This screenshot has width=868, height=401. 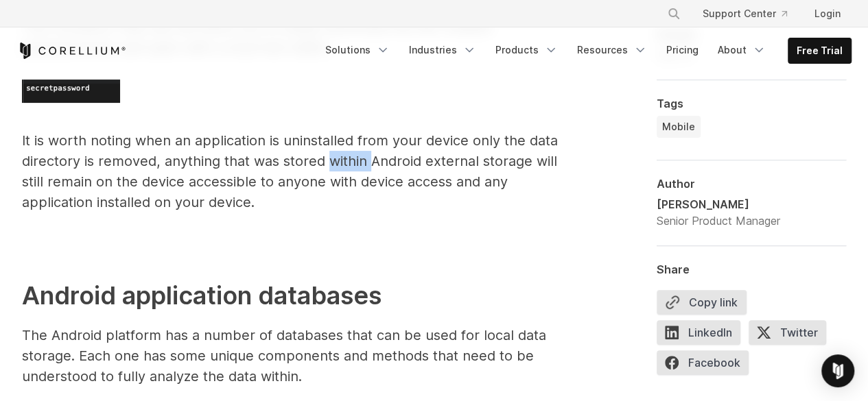 I want to click on a: Industries, so click(x=443, y=50).